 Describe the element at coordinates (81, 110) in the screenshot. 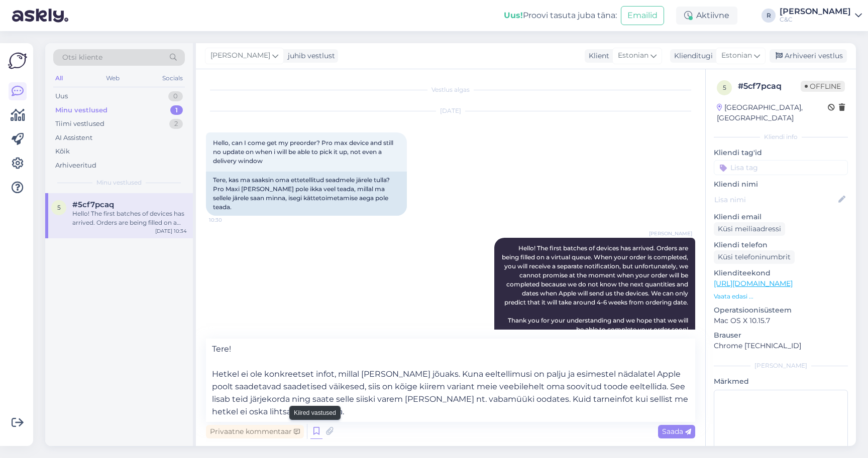

I see `div: Minu vestlused` at that location.